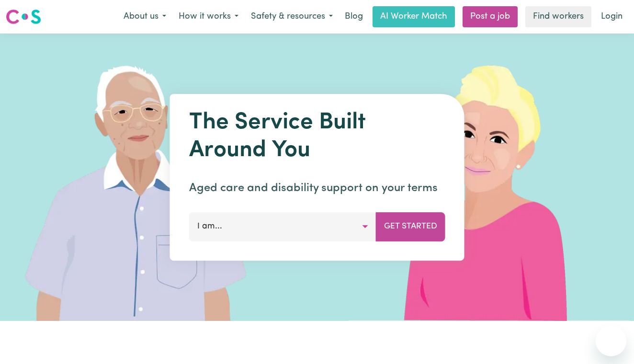  I want to click on img: Careseekers logo, so click(24, 17).